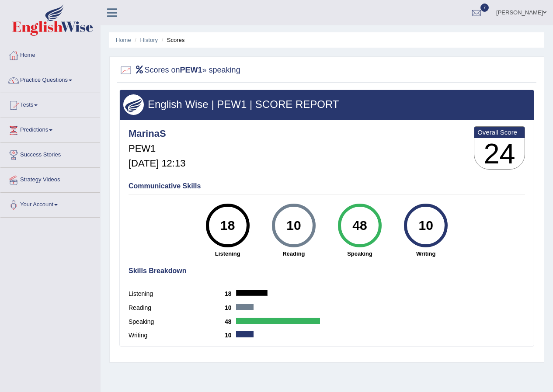 Image resolution: width=553 pixels, height=392 pixels. Describe the element at coordinates (227, 225) in the screenshot. I see `div: 18` at that location.